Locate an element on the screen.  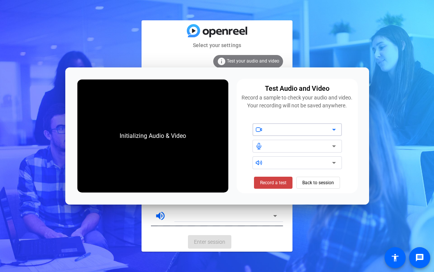
button: Record a test is located at coordinates (273, 183).